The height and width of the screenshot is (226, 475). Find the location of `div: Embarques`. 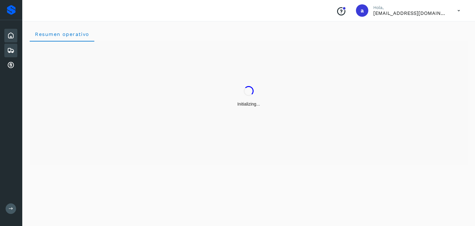

div: Embarques is located at coordinates (11, 50).